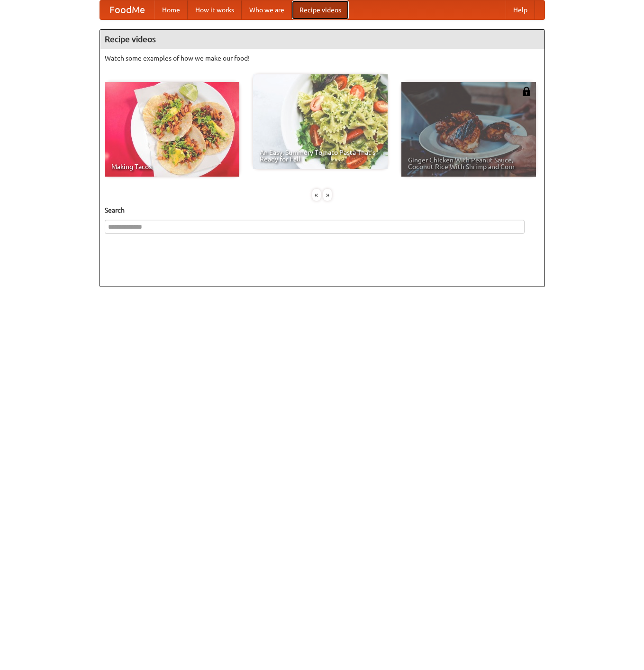 The width and height of the screenshot is (644, 670). Describe the element at coordinates (172, 166) in the screenshot. I see `span: Making Tacos` at that location.